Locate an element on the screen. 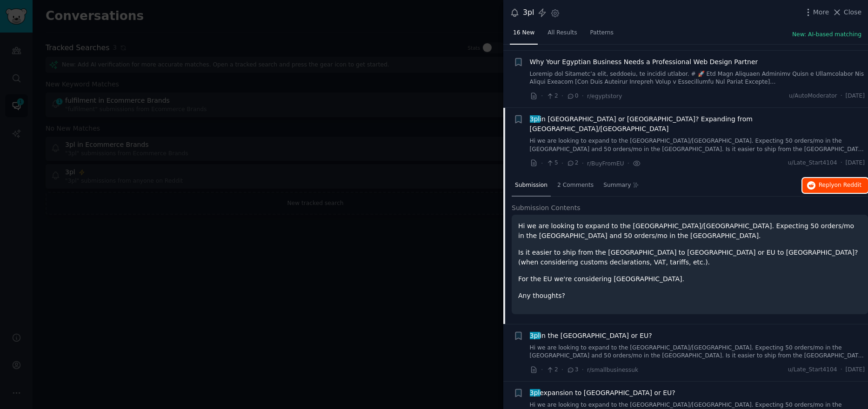 Image resolution: width=868 pixels, height=409 pixels. span: All Results is located at coordinates (562, 33).